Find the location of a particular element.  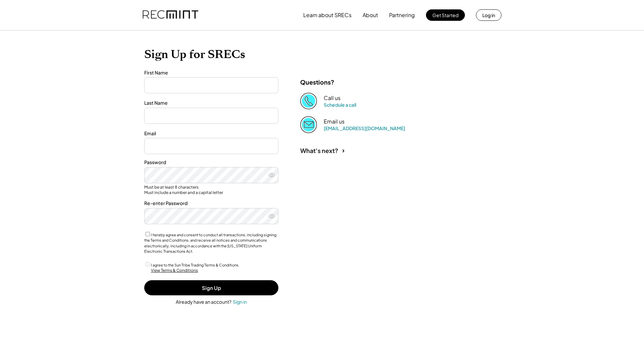

button: Sign Up is located at coordinates (211, 287).